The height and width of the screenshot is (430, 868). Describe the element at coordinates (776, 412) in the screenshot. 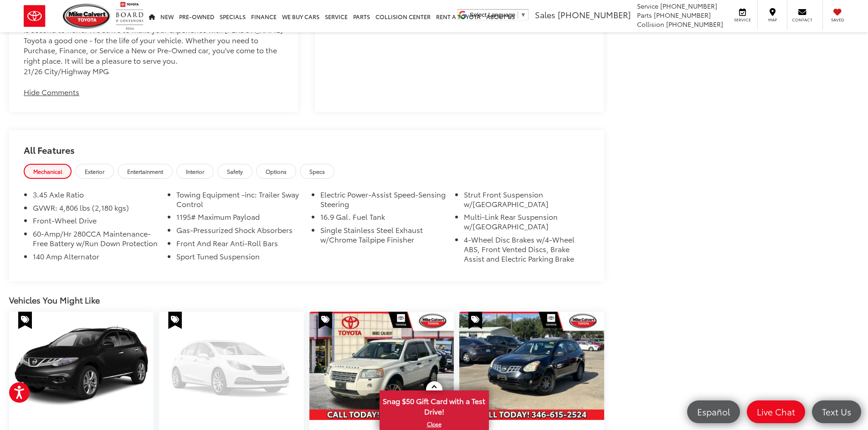

I see `a: Live Chat` at that location.